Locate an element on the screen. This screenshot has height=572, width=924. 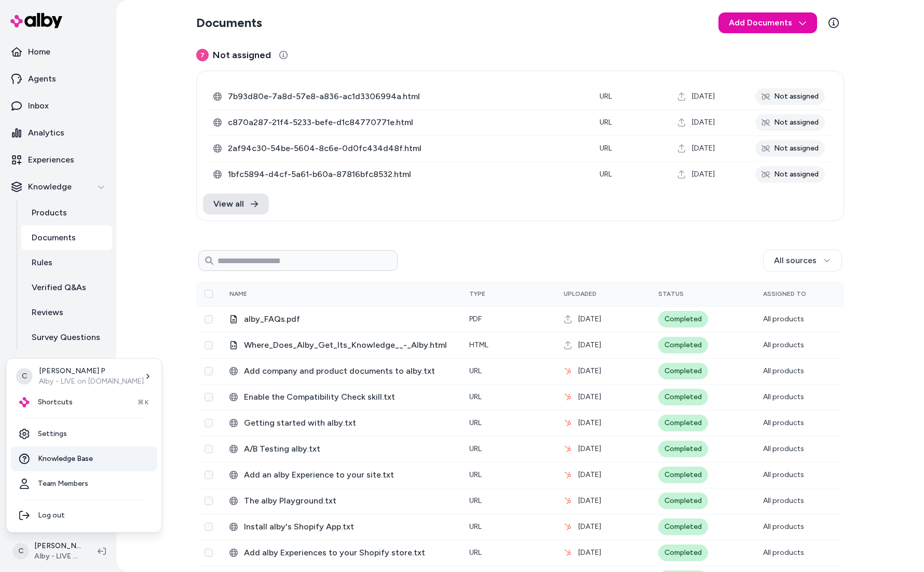
span: ⌘K is located at coordinates (143, 402).